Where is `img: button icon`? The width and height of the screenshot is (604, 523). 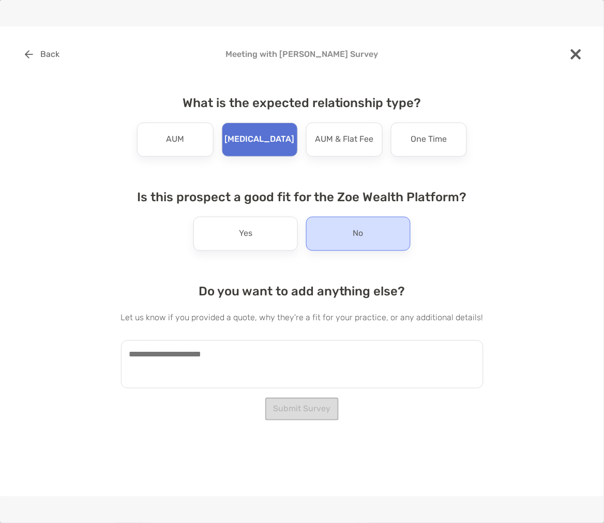 img: button icon is located at coordinates (29, 54).